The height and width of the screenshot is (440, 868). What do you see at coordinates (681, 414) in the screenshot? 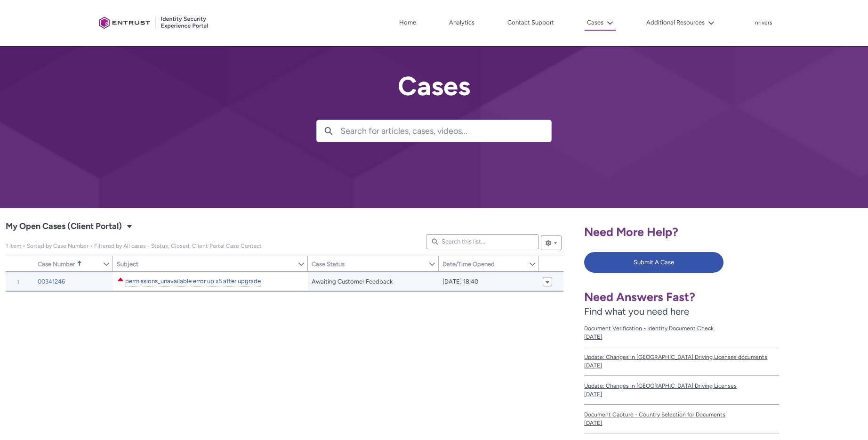
I see `span: Document Capture - Country Selection for Documents` at bounding box center [681, 414].